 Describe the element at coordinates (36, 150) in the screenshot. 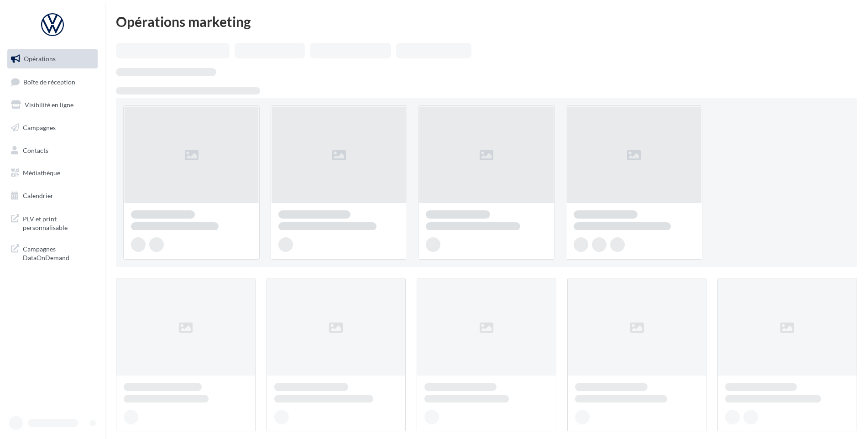

I see `span: Contacts` at that location.